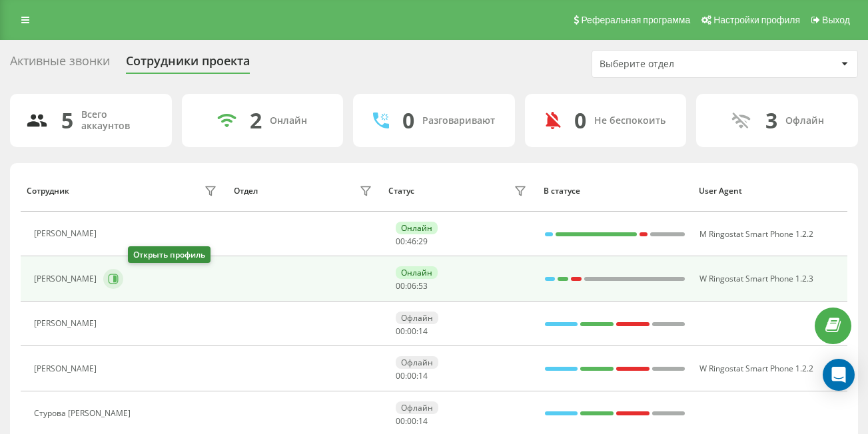 Image resolution: width=868 pixels, height=434 pixels. What do you see at coordinates (756, 369) in the screenshot?
I see `span: W Ringostat Smart Phone 1.2.2` at bounding box center [756, 369].